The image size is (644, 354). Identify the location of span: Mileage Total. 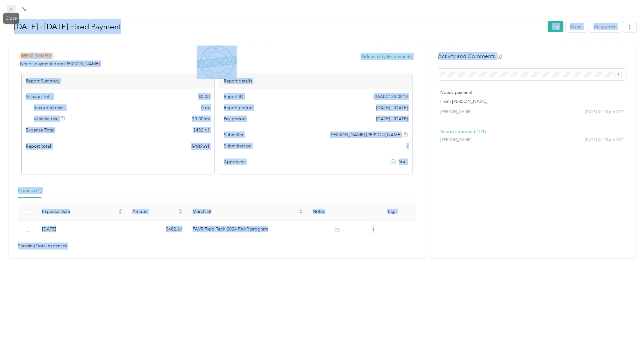
(39, 96).